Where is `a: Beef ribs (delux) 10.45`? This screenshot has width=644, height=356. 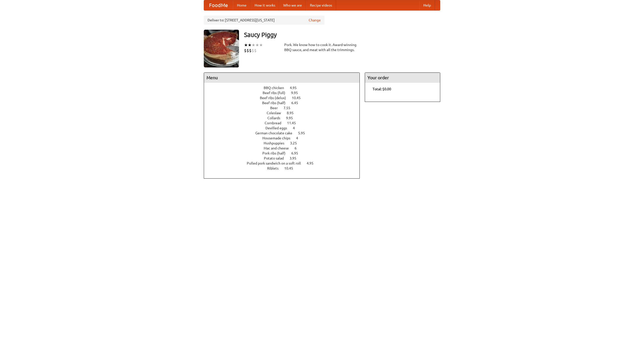
a: Beef ribs (delux) 10.45 is located at coordinates (285, 98).